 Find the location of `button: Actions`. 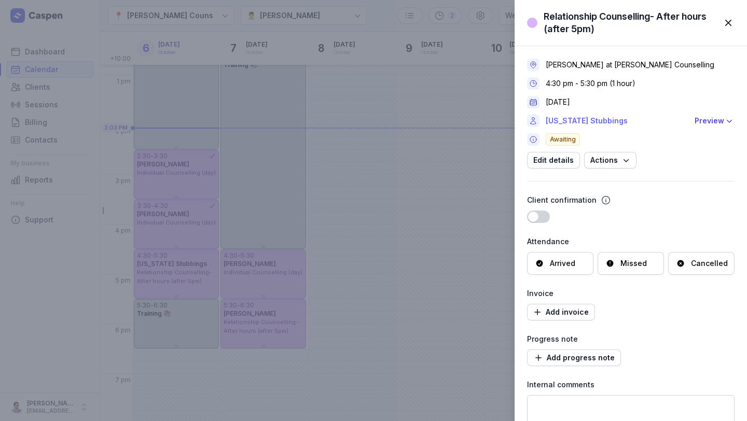

button: Actions is located at coordinates (610, 160).